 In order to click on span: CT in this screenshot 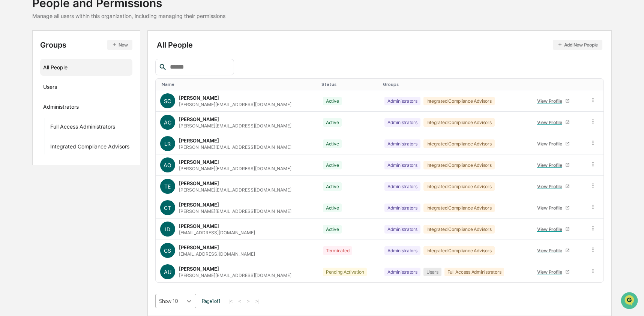, I will do `click(167, 207)`.